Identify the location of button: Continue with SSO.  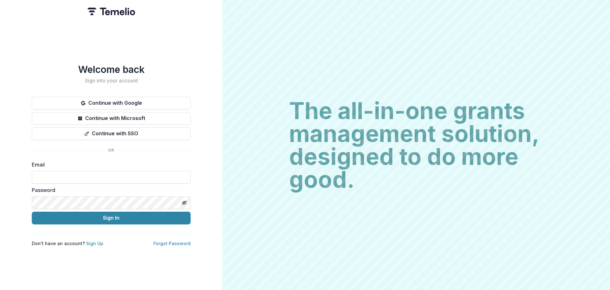
(111, 133).